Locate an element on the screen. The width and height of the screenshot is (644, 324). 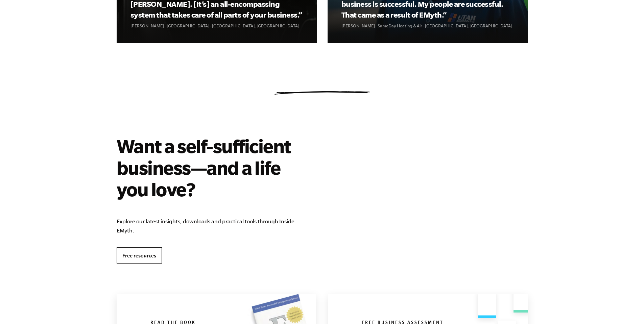
h2: Want a self-sufficient business—and a life you love? is located at coordinates (214, 167).